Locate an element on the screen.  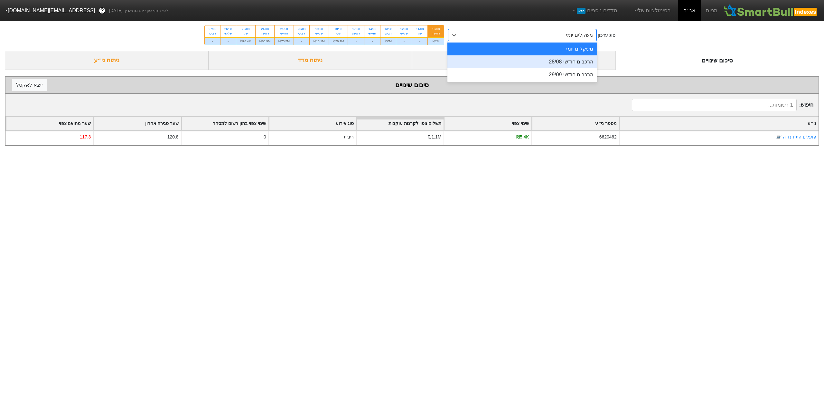
input: 1 רשומות... is located at coordinates (714, 105).